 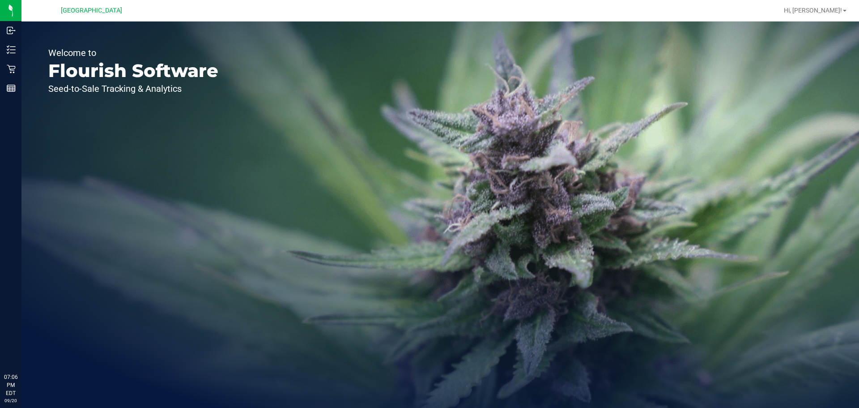 What do you see at coordinates (11, 400) in the screenshot?
I see `p: 09/20` at bounding box center [11, 400].